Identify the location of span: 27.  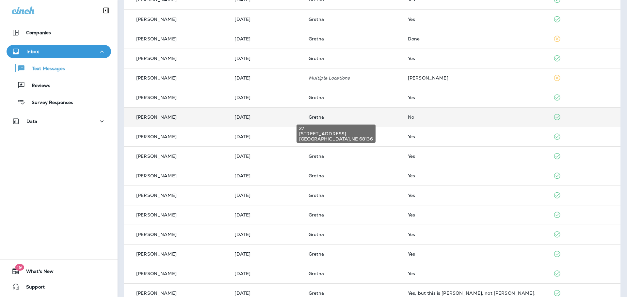
(336, 129).